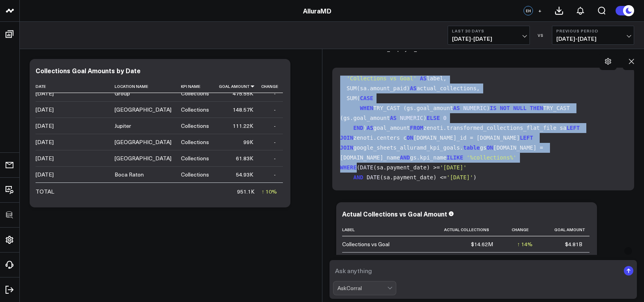 The image size is (644, 302). Describe the element at coordinates (417, 128) in the screenshot. I see `span: FROM` at that location.